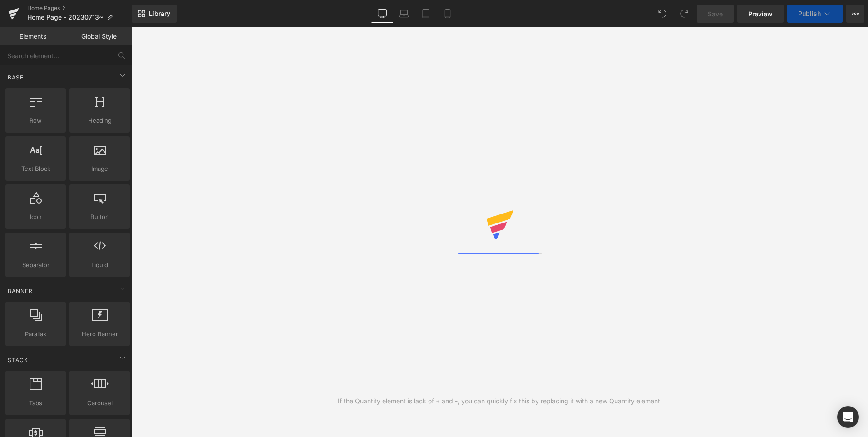 The height and width of the screenshot is (437, 868). What do you see at coordinates (815, 14) in the screenshot?
I see `button: Publish` at bounding box center [815, 14].